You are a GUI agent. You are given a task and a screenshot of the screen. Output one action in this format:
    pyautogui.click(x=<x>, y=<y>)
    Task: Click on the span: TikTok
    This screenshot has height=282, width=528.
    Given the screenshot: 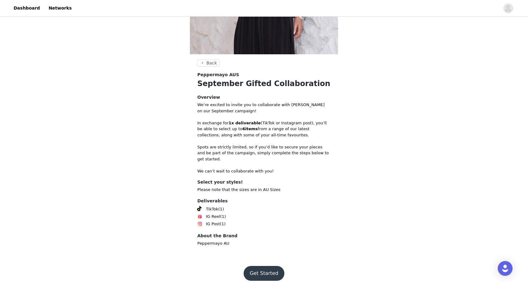 What is the action you would take?
    pyautogui.click(x=212, y=209)
    